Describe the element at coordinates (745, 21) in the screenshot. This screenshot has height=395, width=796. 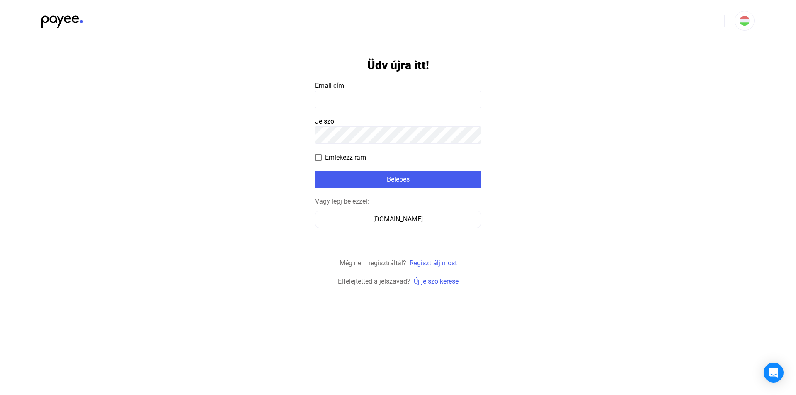
I see `button: HU` at that location.